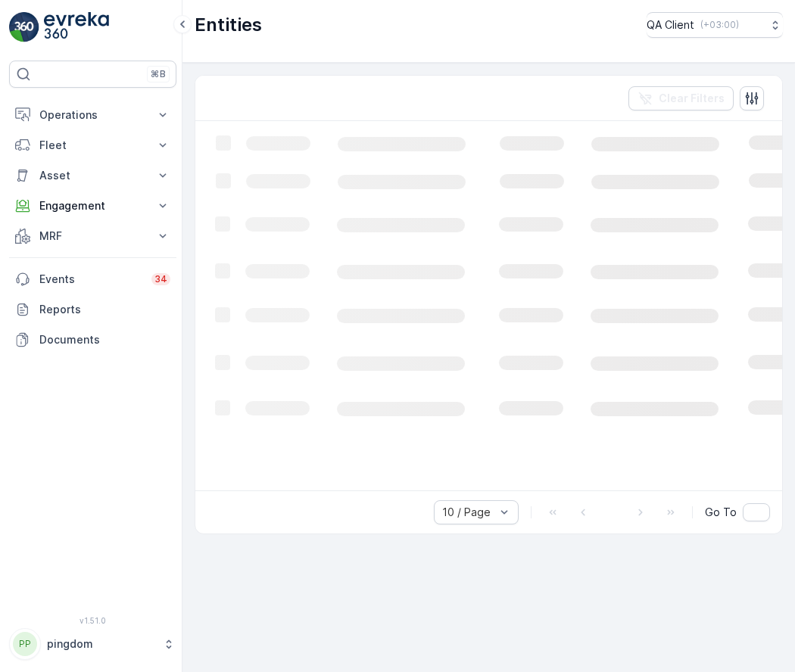 The height and width of the screenshot is (672, 795). Describe the element at coordinates (92, 115) in the screenshot. I see `button: Operations` at that location.